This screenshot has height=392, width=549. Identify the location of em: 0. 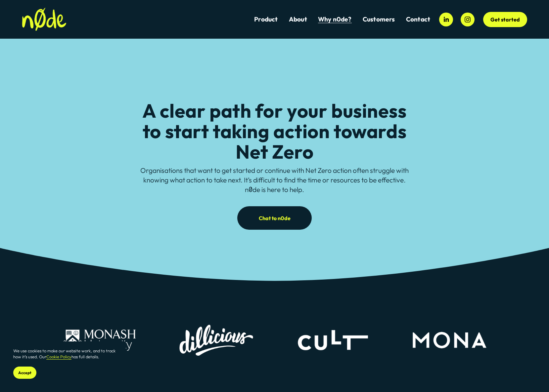
(251, 190).